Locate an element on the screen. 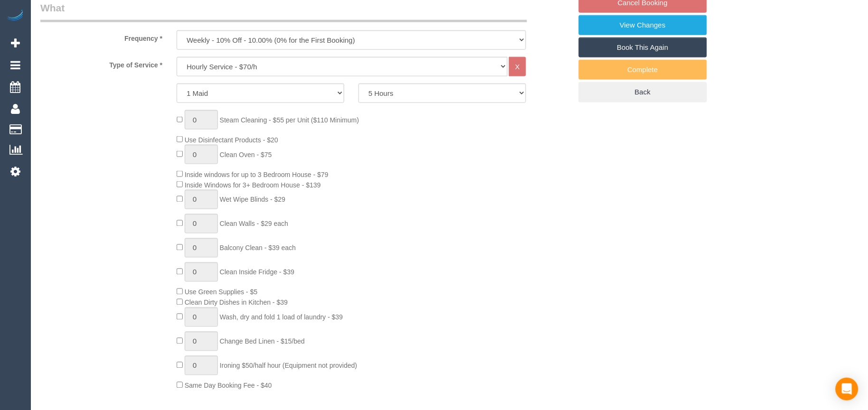  img: Automaid Logo is located at coordinates (15, 16).